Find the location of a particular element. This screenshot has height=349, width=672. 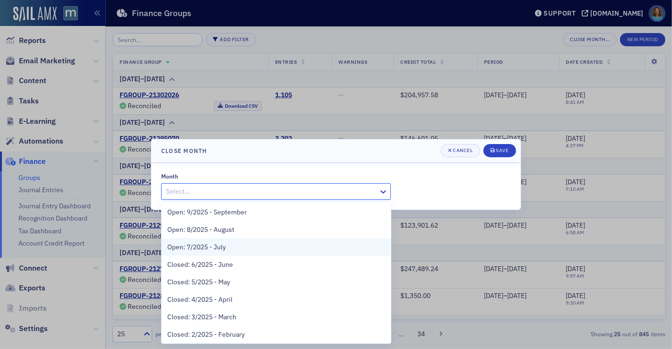

div: Save is located at coordinates (502, 150).